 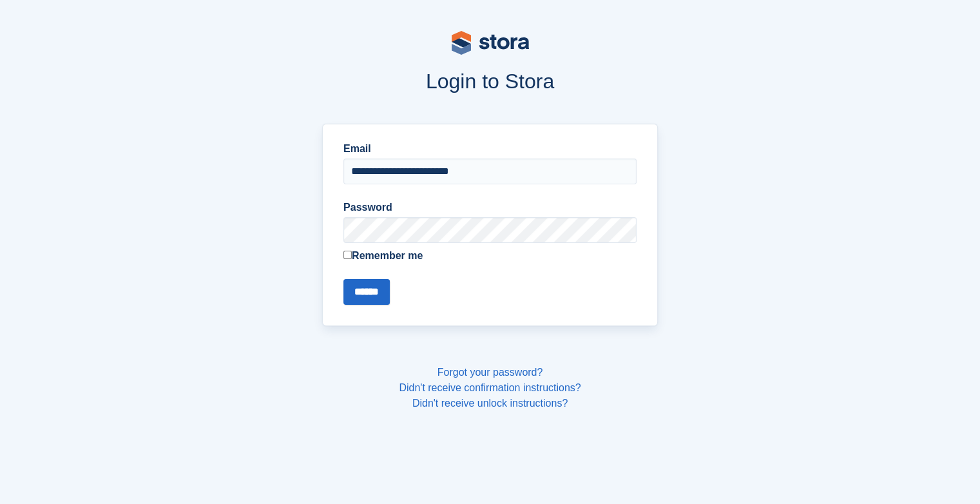 I want to click on img: stora-logo-53a41332b3708ae10de48c4981b4e9114cc0af31d8433b30ea865607fb682f29.svg, so click(x=490, y=43).